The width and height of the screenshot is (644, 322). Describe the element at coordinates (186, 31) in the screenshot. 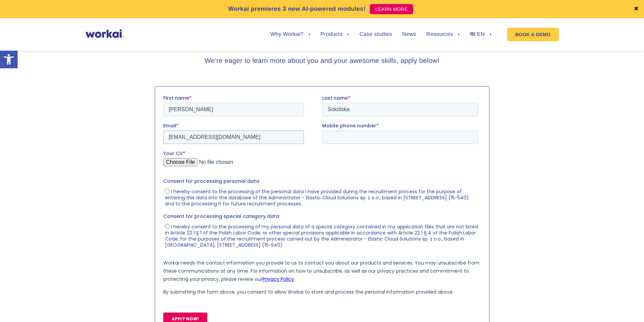

I see `span: Mobile phone number` at that location.